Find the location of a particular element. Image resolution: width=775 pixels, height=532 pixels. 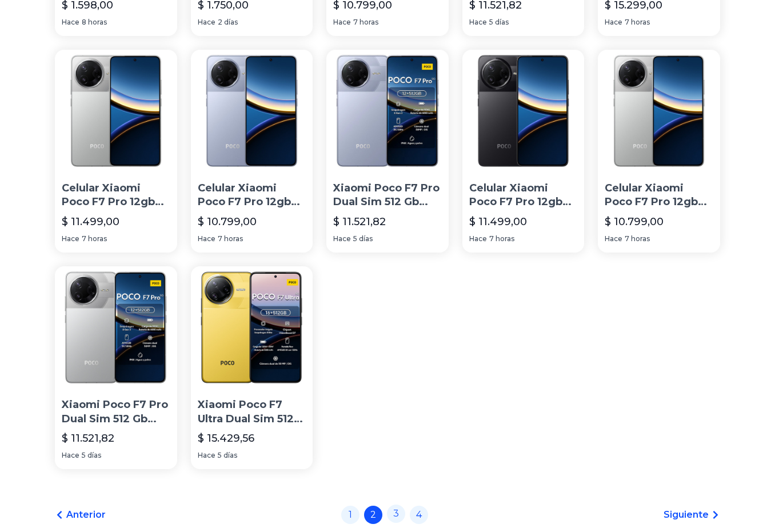

img: Xiaomi Poco F7 Pro Dual Sim 512 Gb Azul 12 Gb Ram is located at coordinates (387, 111).